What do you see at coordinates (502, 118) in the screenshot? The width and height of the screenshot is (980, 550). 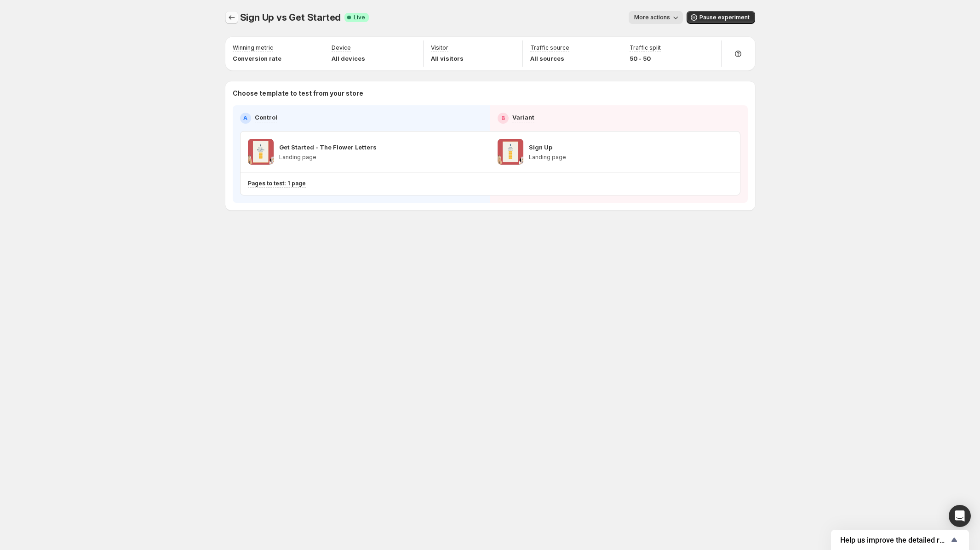 I see `h2: B` at bounding box center [502, 118].